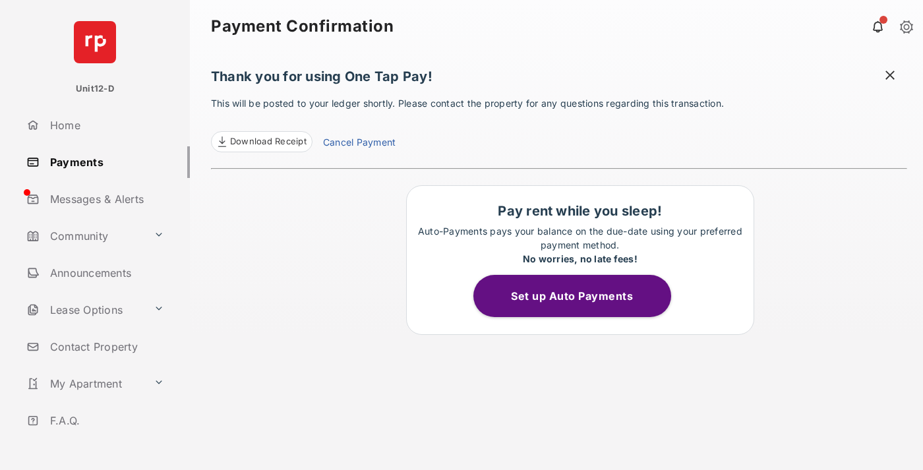 The width and height of the screenshot is (923, 470). Describe the element at coordinates (359, 144) in the screenshot. I see `a: Cancel Payment` at that location.